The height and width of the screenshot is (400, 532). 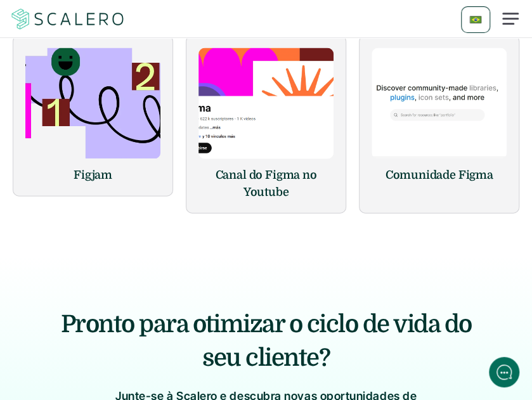 What do you see at coordinates (68, 19) in the screenshot?
I see `a: Scalero company logotype` at bounding box center [68, 19].